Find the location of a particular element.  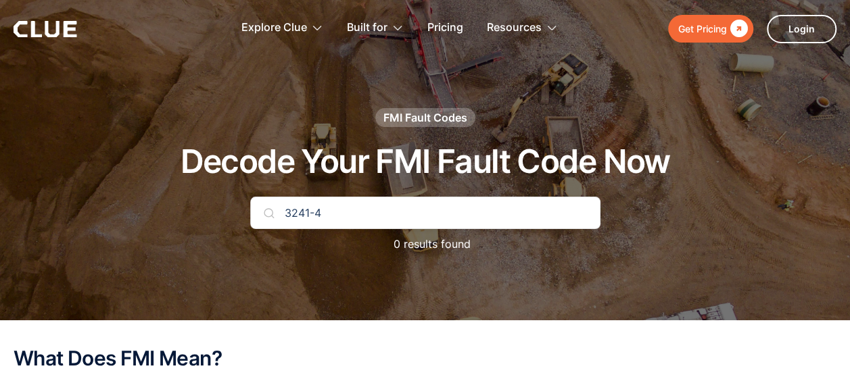

div: FMI Fault Codes is located at coordinates (425, 118).